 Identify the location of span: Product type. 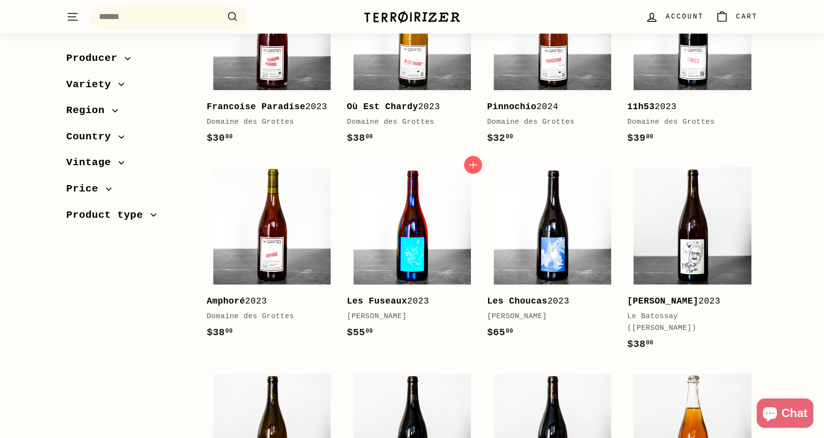
(108, 215).